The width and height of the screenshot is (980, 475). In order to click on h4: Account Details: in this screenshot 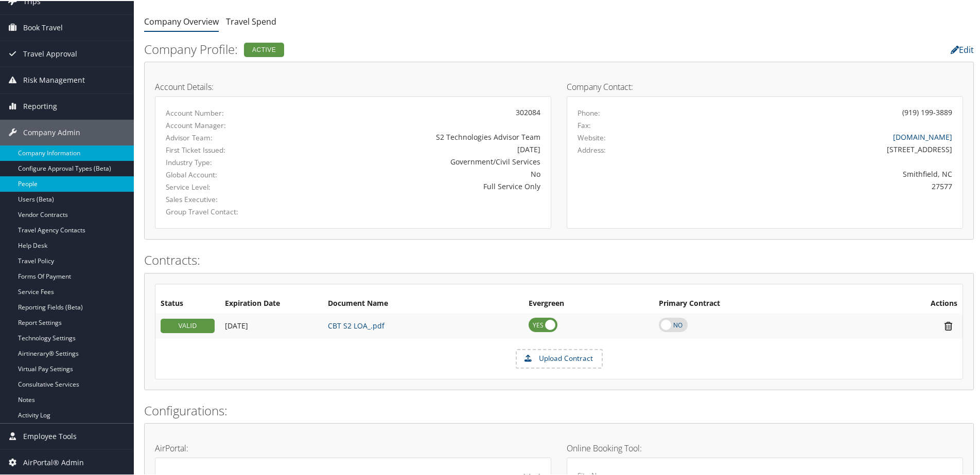, I will do `click(353, 86)`.